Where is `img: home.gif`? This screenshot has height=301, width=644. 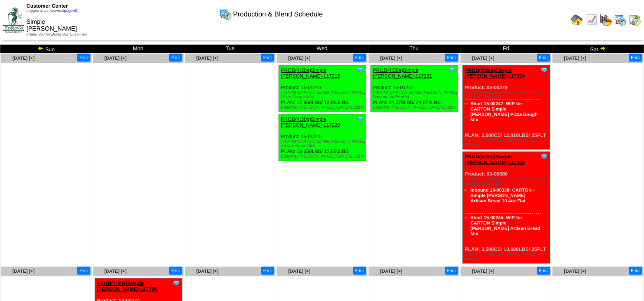
img: home.gif is located at coordinates (576, 20).